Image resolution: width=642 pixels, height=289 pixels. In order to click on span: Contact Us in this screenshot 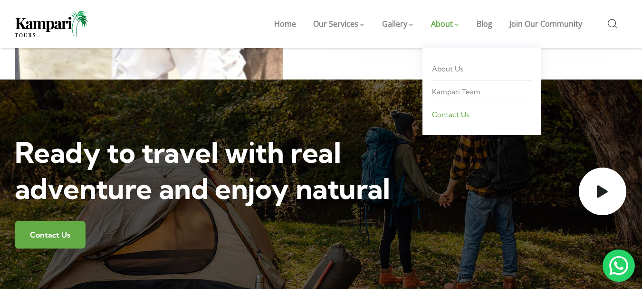, I will do `click(451, 114)`.